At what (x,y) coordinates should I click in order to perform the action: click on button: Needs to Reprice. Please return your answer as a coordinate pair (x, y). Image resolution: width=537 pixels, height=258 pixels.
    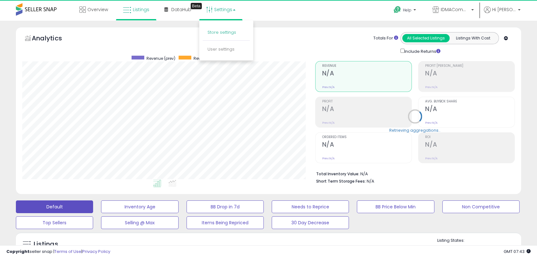
    Looking at the image, I should click on (310, 207).